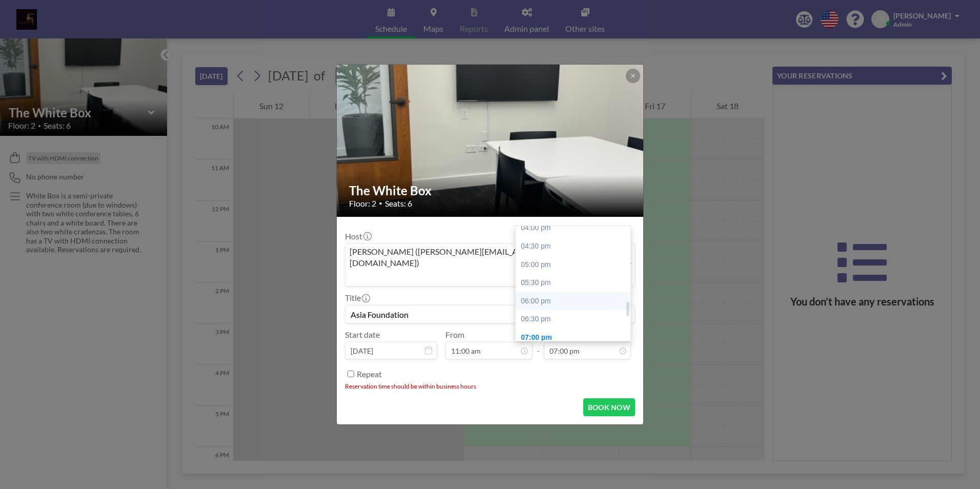 This screenshot has width=980, height=489. Describe the element at coordinates (357, 236) in the screenshot. I see `label: Host` at that location.